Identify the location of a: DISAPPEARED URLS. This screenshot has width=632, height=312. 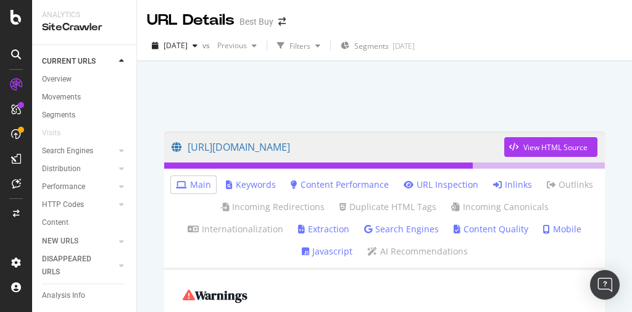
(78, 265).